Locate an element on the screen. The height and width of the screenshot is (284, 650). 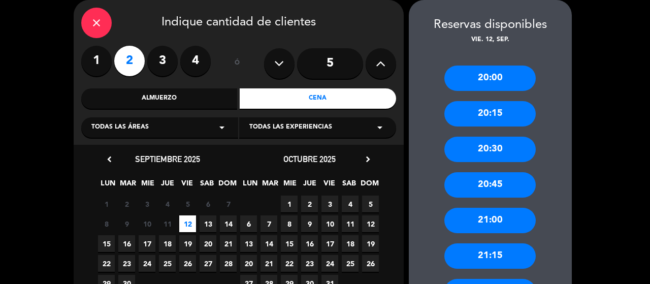
div: 20:30 is located at coordinates (490, 149).